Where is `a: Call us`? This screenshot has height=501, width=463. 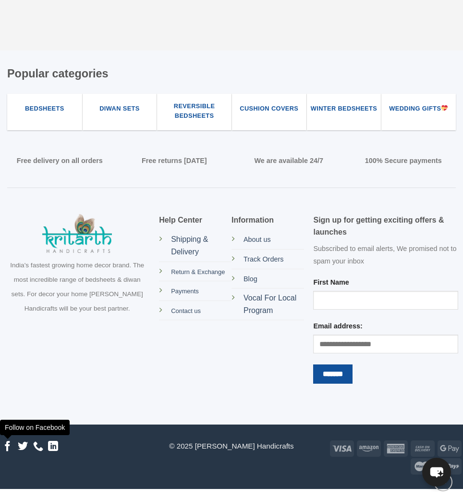
a: Call us is located at coordinates (38, 446).